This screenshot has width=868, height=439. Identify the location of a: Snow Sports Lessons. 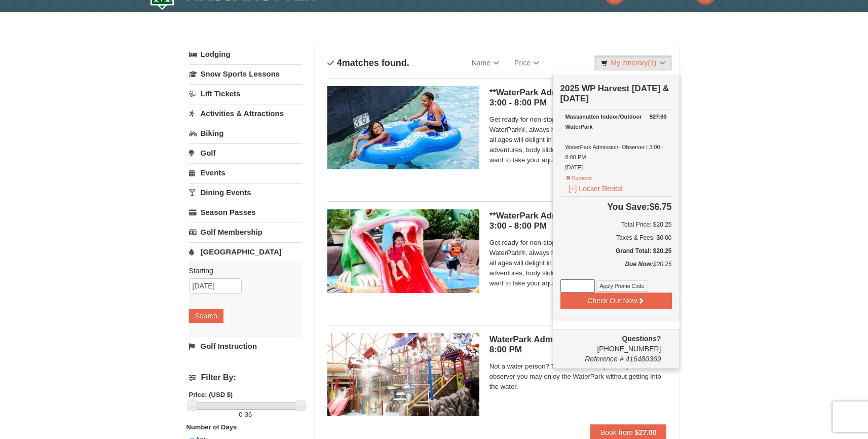
(246, 74).